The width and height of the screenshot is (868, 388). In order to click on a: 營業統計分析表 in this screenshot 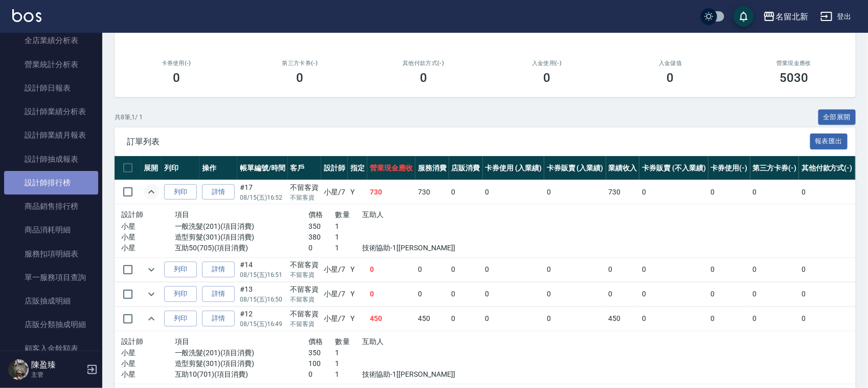, I will do `click(51, 64)`.